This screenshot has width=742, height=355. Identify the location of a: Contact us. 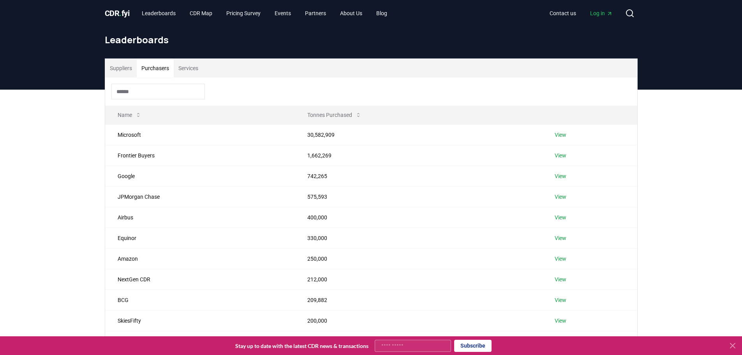
(563, 13).